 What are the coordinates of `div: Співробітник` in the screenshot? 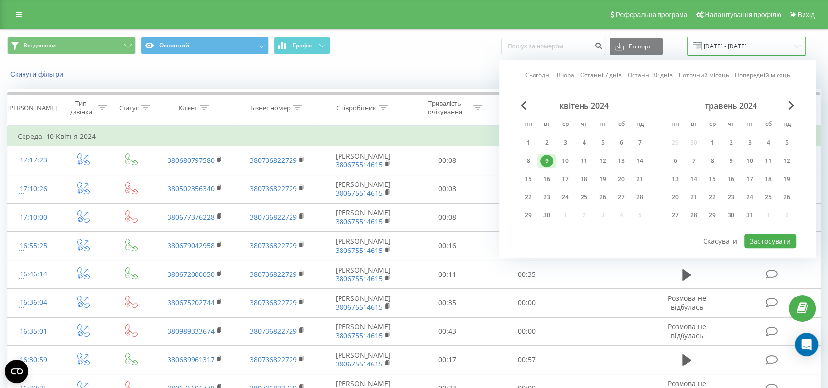 It's located at (356, 108).